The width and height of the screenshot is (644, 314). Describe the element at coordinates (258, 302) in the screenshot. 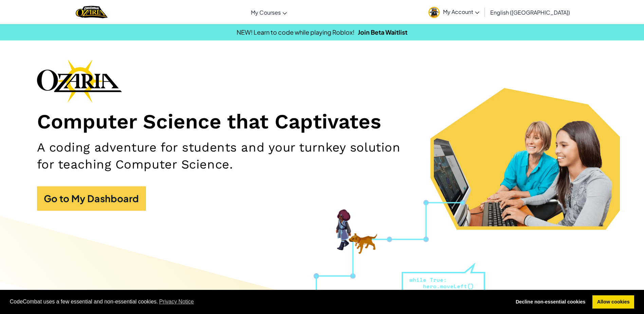

I see `span: CodeCombat uses a few essential and non-essential cookies.` at that location.